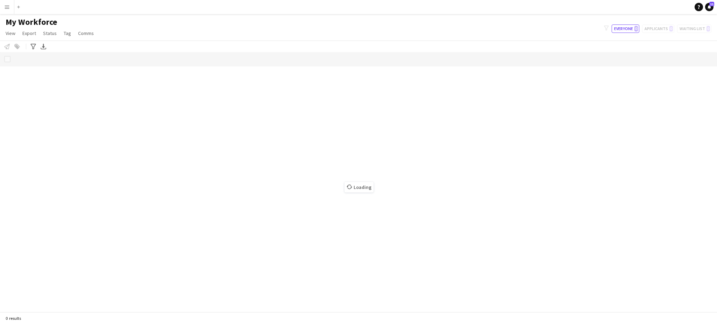  Describe the element at coordinates (625, 29) in the screenshot. I see `button: Everyone0` at that location.